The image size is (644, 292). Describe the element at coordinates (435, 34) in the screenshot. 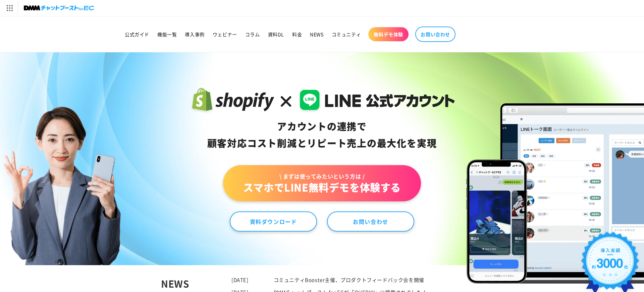

I see `span: お問い合わせ` at that location.